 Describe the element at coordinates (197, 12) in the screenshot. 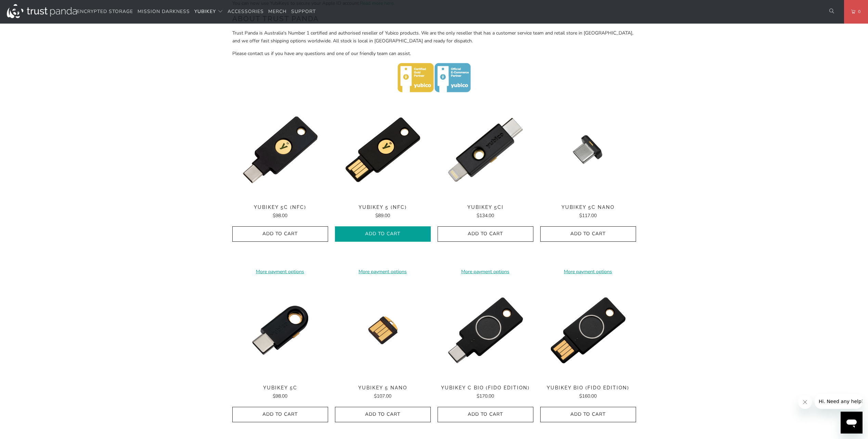

I see `nav: Translation missing: en.navigation.header.main_nav` at that location.